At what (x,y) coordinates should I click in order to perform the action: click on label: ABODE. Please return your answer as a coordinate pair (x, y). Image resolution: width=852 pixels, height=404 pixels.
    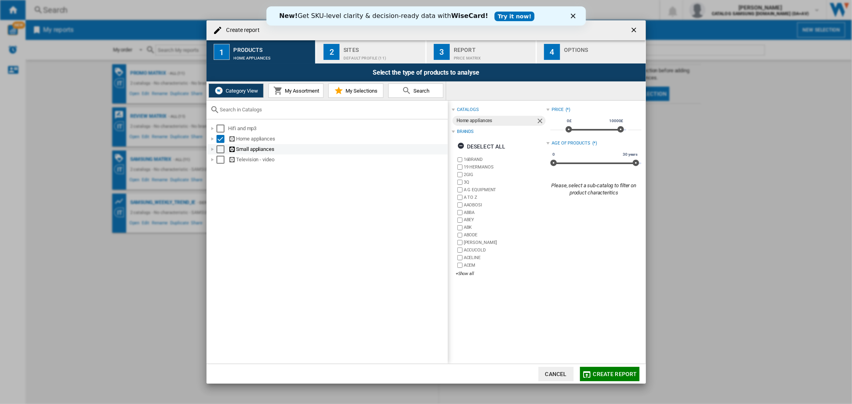
    Looking at the image, I should click on (505, 235).